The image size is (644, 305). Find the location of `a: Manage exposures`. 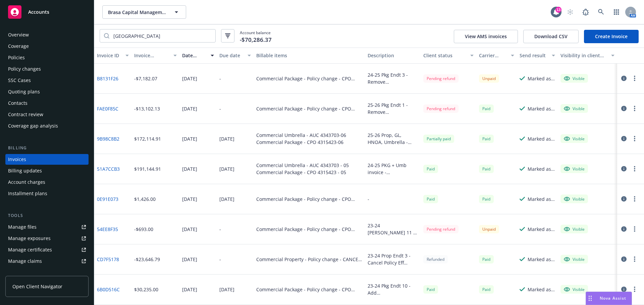

a: Manage exposures is located at coordinates (47, 239).